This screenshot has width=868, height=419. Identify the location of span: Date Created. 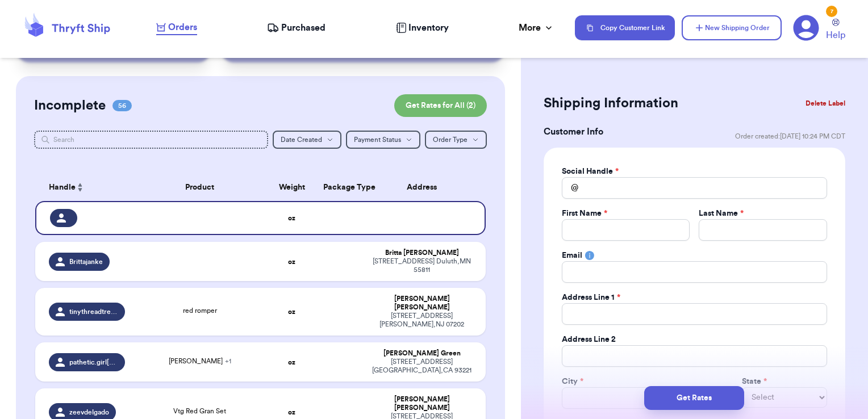
(301, 140).